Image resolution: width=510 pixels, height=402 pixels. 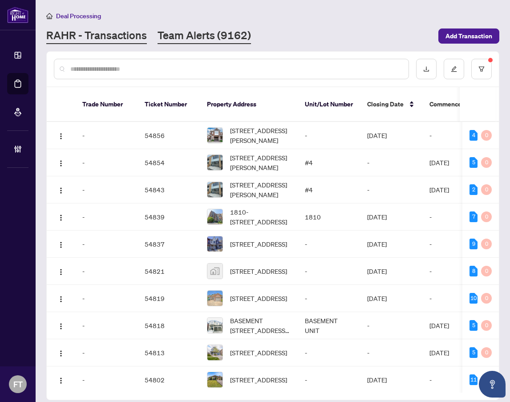 What do you see at coordinates (169, 162) in the screenshot?
I see `td: 54854` at bounding box center [169, 162].